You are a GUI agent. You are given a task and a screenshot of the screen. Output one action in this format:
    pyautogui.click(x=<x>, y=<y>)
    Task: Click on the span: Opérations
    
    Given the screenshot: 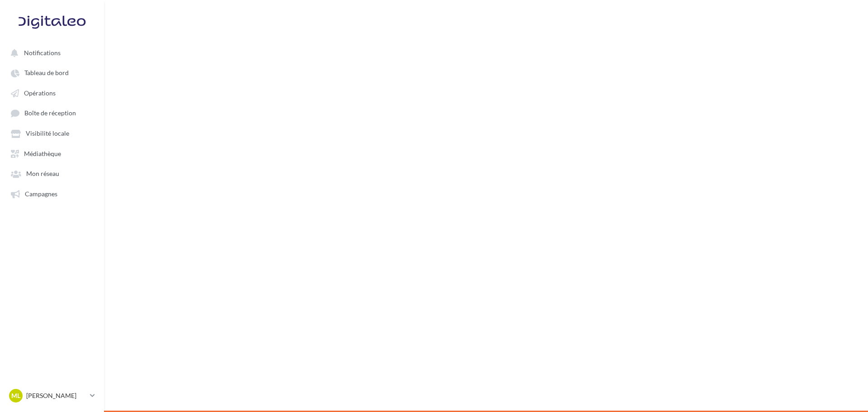 What is the action you would take?
    pyautogui.click(x=40, y=93)
    